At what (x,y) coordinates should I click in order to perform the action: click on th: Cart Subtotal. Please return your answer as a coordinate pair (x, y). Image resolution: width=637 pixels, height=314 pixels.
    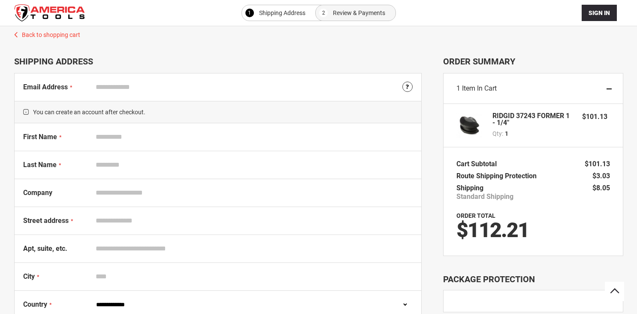
    Looking at the image, I should click on (479, 164).